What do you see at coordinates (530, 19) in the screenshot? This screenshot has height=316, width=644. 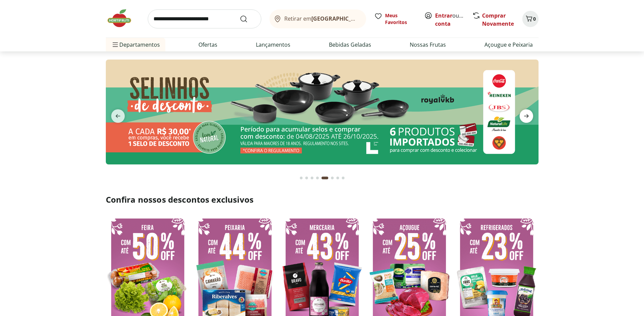 I see `button: Carrinho` at bounding box center [530, 19].